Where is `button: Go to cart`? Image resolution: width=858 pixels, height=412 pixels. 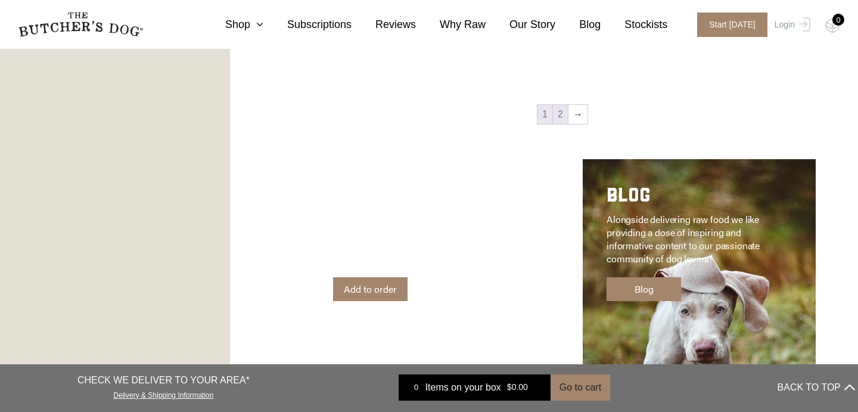
button: Go to cart is located at coordinates (580, 387).